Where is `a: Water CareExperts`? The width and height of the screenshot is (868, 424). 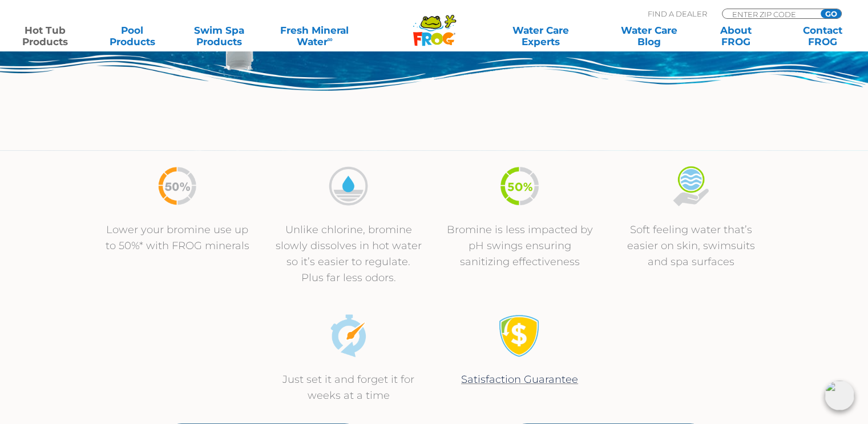
a: Water CareExperts is located at coordinates (541, 36).